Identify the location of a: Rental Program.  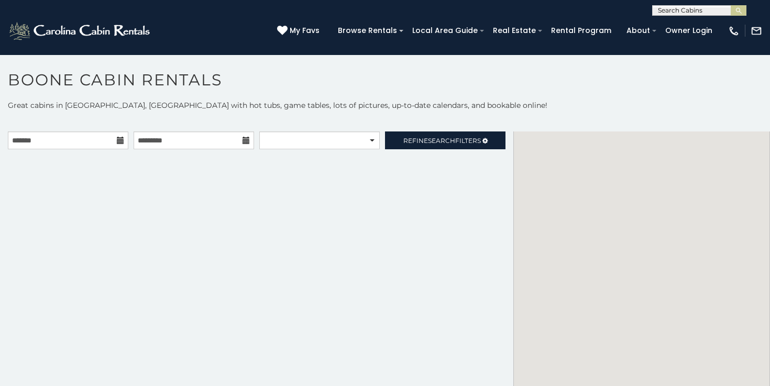
(581, 30).